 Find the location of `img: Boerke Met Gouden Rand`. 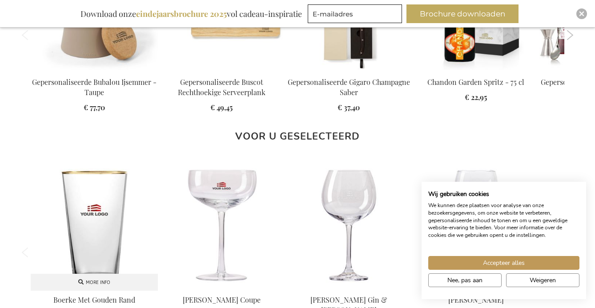

img: Boerke Met Gouden Rand is located at coordinates (94, 227).